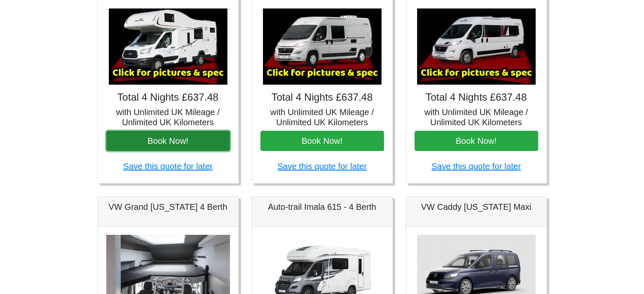  What do you see at coordinates (322, 207) in the screenshot?
I see `h5: Auto-trail Imala 615 - 4 Berth` at bounding box center [322, 207].